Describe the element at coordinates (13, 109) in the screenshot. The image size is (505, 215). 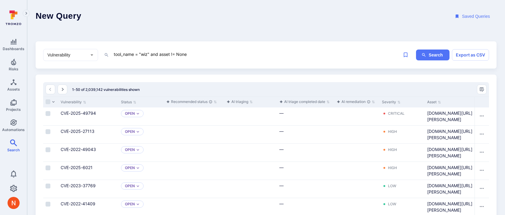
I see `span: Projects` at that location.